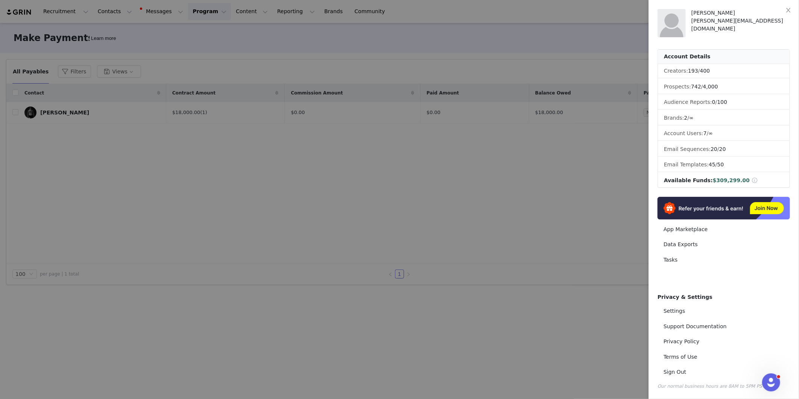 The height and width of the screenshot is (399, 799). What do you see at coordinates (712, 386) in the screenshot?
I see `span: Our normal business hours are 8AM to 5PM PST.` at bounding box center [712, 386].